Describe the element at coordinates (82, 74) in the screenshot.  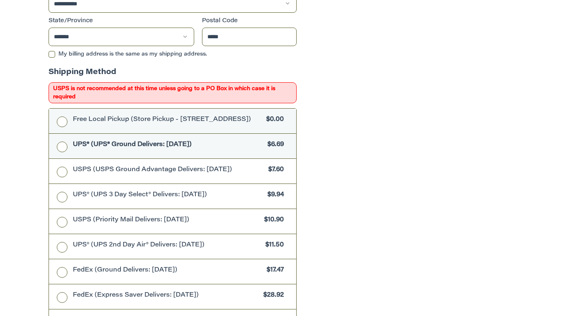
I see `legend: Shipping Method` at that location.